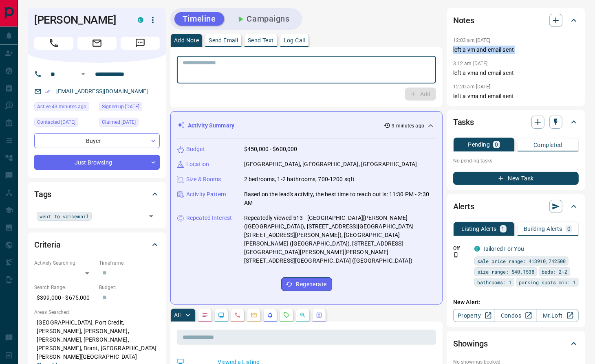 The image size is (595, 364). I want to click on div: Sat Oct 04 2025, so click(129, 124).